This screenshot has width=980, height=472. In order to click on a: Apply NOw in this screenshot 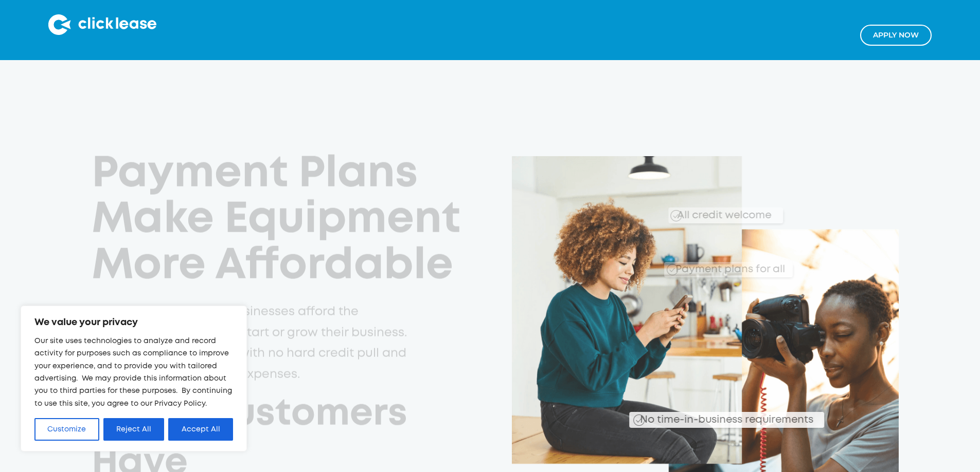, I will do `click(895, 35)`.